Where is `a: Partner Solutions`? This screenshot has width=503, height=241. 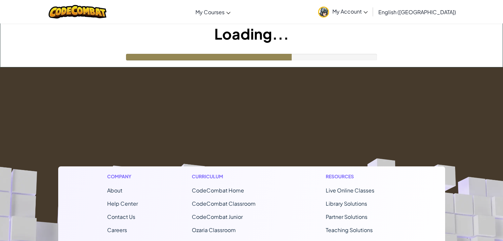
a: Partner Solutions is located at coordinates (346, 217).